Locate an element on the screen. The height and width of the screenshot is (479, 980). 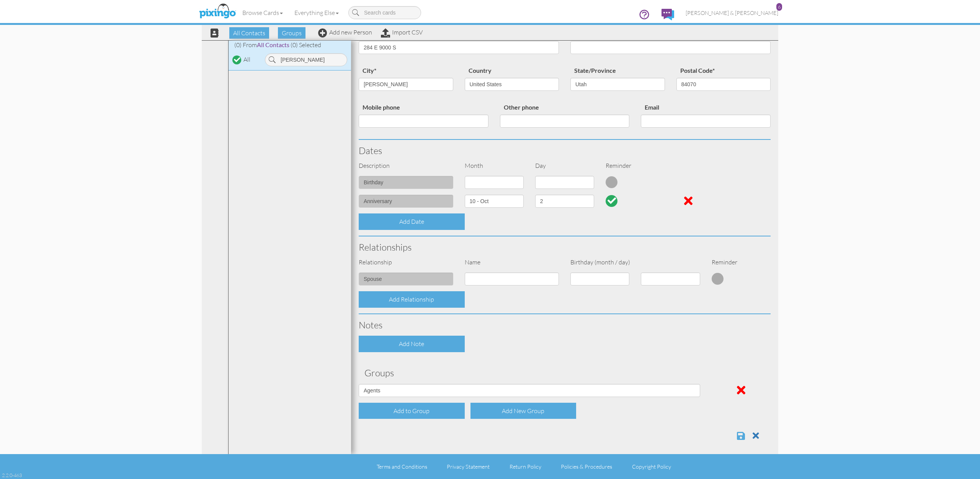
a: Import CSV is located at coordinates (402, 32).